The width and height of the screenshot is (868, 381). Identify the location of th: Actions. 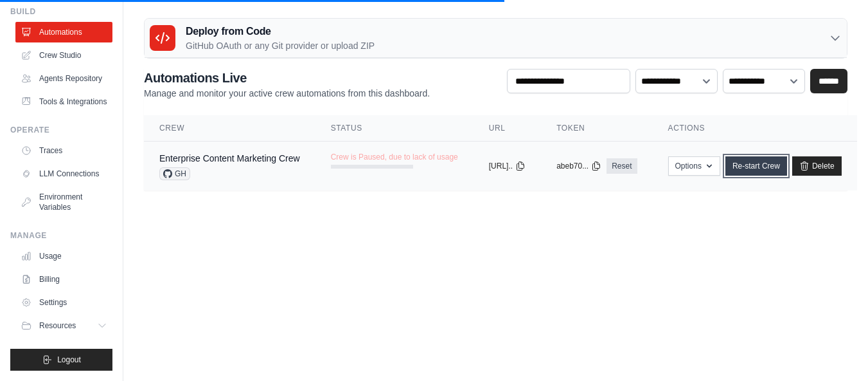
(755, 128).